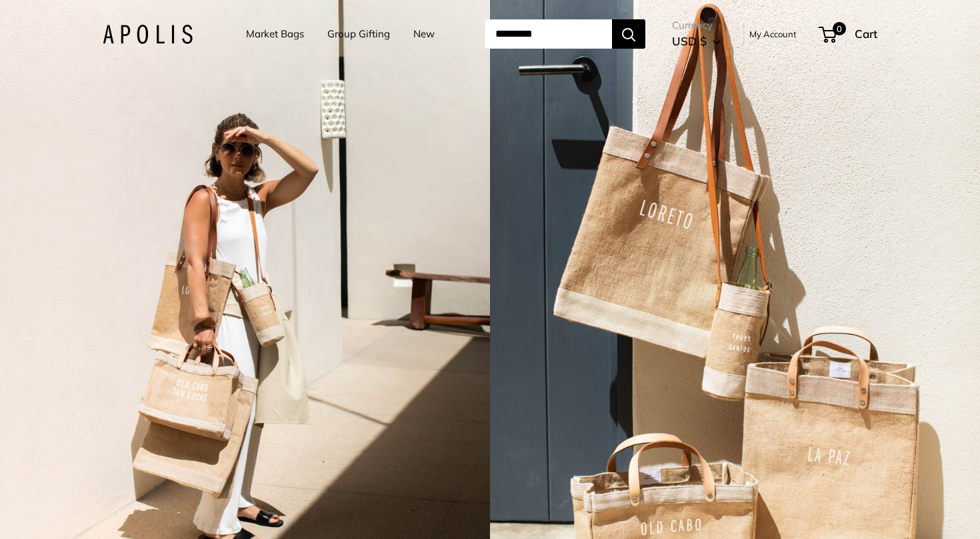 This screenshot has height=539, width=980. I want to click on a: My Account, so click(773, 34).